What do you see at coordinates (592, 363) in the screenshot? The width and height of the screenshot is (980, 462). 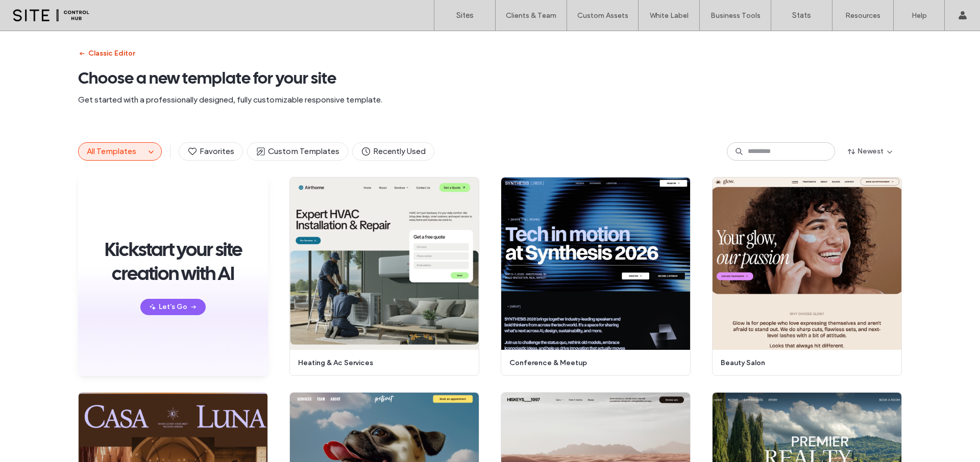 I see `span: conference & meetup` at bounding box center [592, 363].